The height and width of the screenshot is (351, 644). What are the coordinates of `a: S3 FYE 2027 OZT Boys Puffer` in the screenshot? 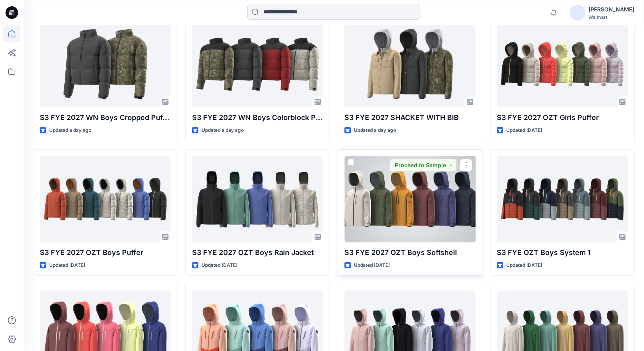 It's located at (105, 199).